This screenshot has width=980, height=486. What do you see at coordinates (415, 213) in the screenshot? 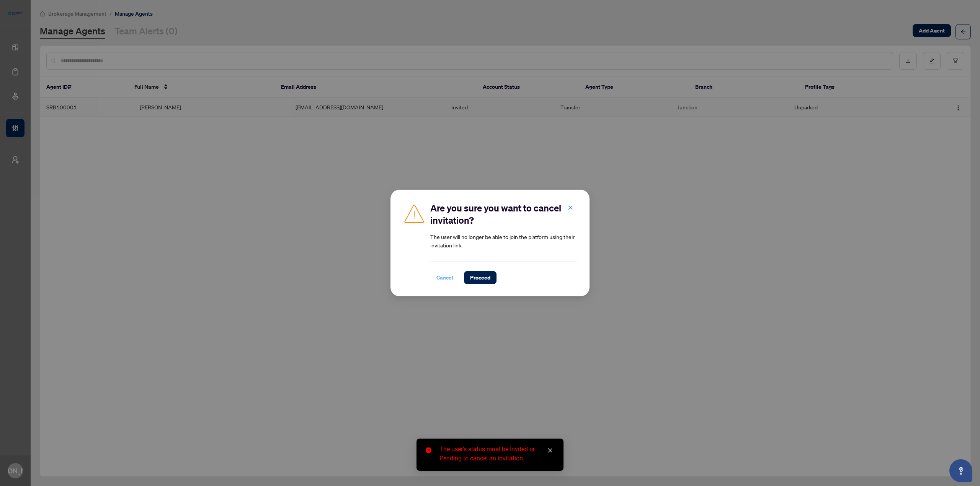
I see `img: Caution Icon` at bounding box center [415, 213].